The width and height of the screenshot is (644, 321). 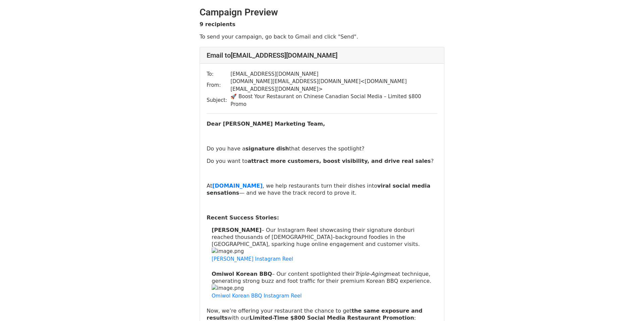 I want to click on td: Subject:, so click(x=218, y=100).